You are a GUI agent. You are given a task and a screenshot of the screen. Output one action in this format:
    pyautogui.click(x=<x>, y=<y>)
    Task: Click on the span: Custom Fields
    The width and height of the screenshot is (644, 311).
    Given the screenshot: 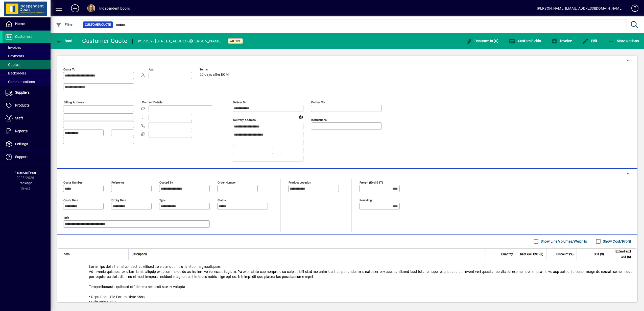 What is the action you would take?
    pyautogui.click(x=525, y=41)
    